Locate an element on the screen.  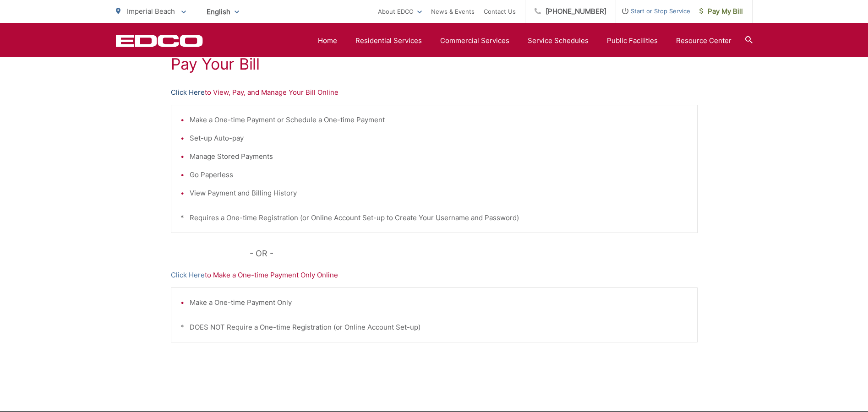
p: to Make a One-time Payment Only Online is located at coordinates (434, 275).